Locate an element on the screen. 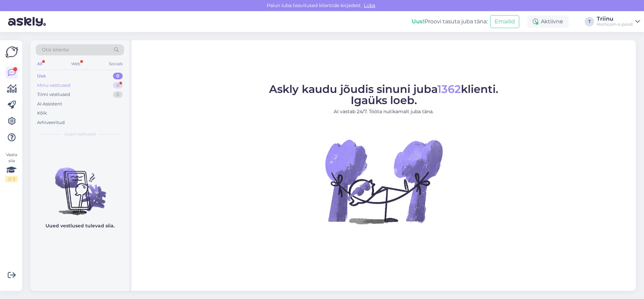  a: TriinuHorticom e-pood is located at coordinates (618, 22).